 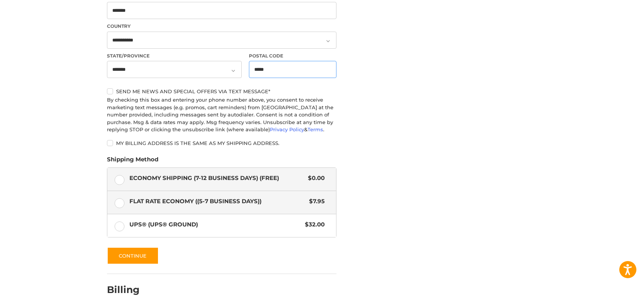 I want to click on span: Flat Rate Economy ((5-7 Business Days)), so click(x=217, y=201).